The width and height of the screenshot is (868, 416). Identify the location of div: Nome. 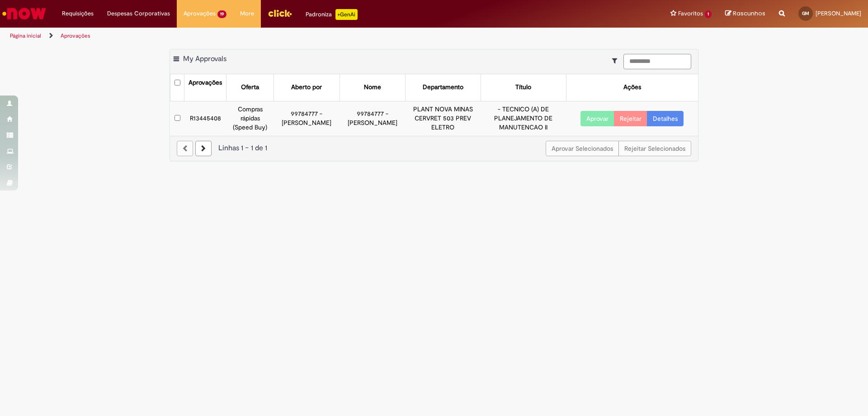
(373, 87).